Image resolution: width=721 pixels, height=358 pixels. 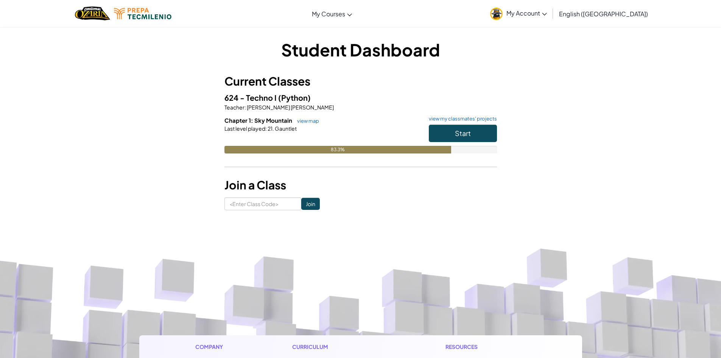 I want to click on span: (Python), so click(x=295, y=97).